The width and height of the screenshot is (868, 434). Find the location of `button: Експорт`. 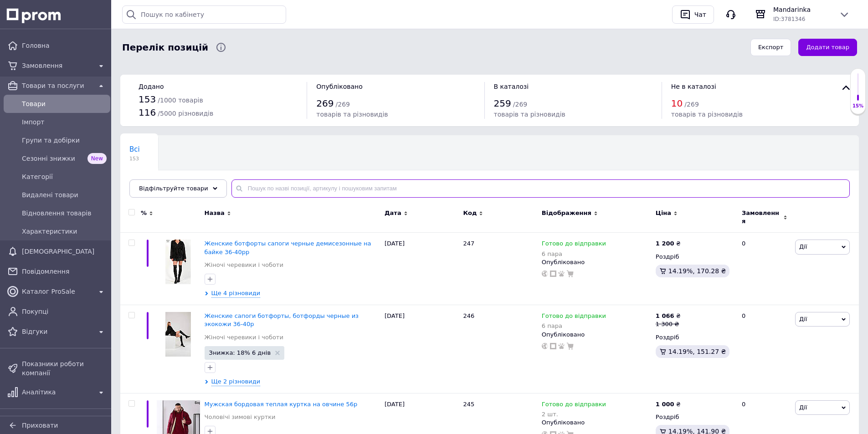

button: Експорт is located at coordinates (772, 48).